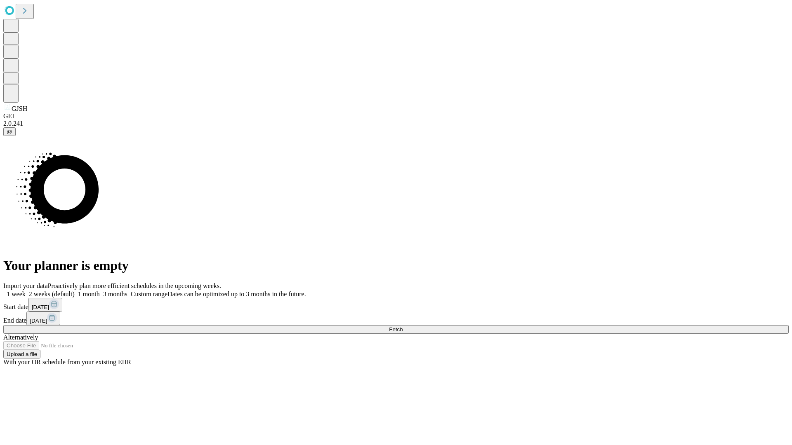  I want to click on span: Custom range, so click(149, 294).